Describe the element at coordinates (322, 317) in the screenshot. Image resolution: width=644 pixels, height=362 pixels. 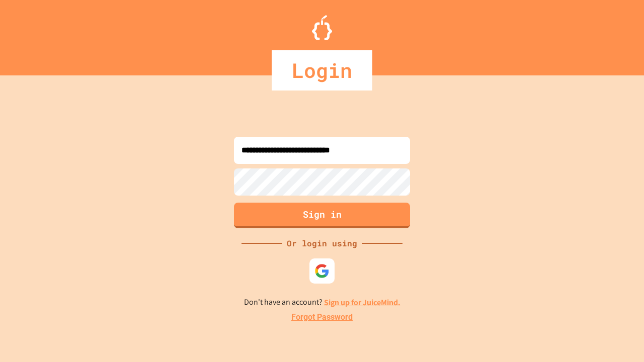
I see `a: Forgot Password` at that location.